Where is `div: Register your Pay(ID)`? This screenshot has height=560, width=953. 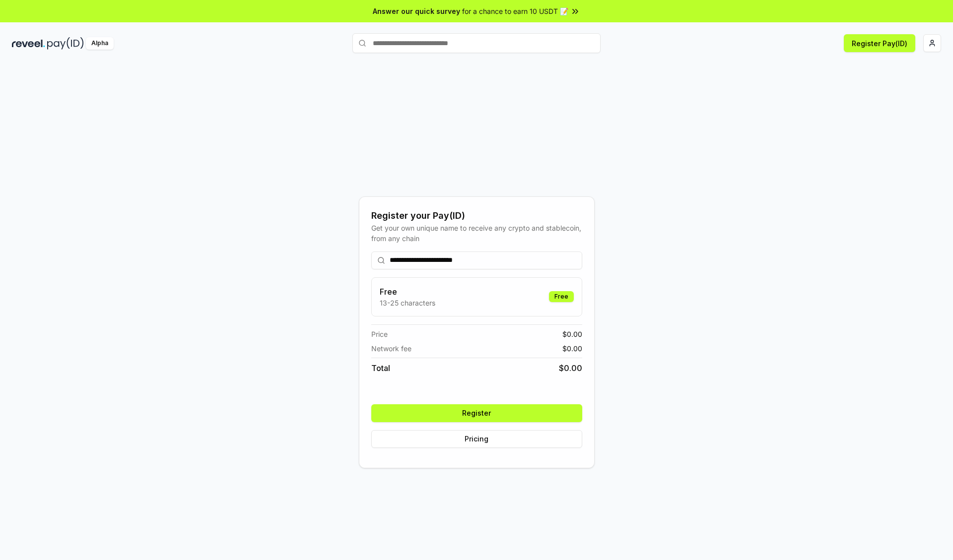
div: Register your Pay(ID) is located at coordinates (476, 215).